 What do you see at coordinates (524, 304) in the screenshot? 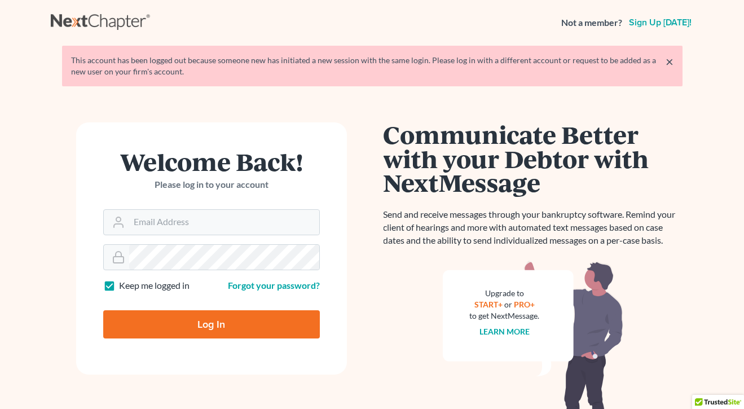
I see `a: PRO+` at bounding box center [524, 304].